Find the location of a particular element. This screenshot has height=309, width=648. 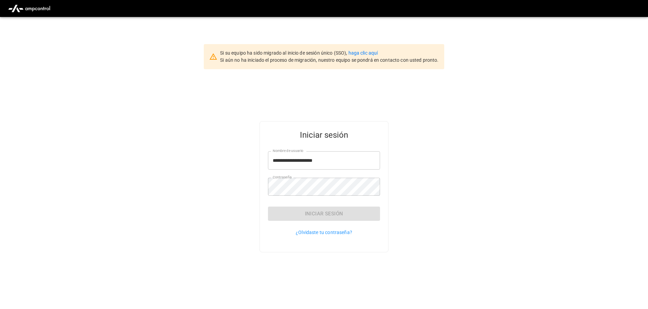

h5: Iniciar sesión is located at coordinates (324, 135).